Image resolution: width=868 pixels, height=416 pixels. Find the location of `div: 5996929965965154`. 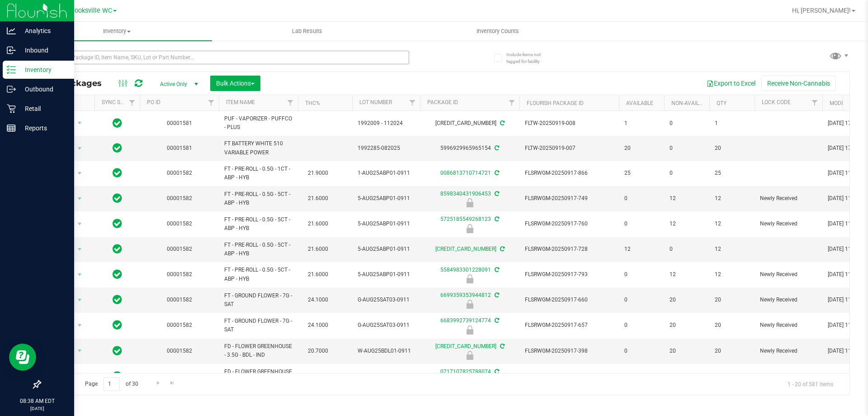

div: 5996929965965154 is located at coordinates (470, 148).